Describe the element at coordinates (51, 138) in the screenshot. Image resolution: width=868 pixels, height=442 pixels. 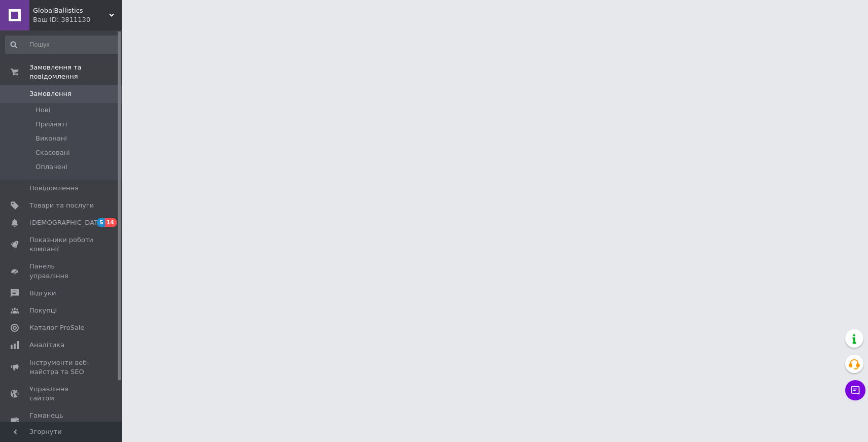
I see `span: Виконані` at that location.